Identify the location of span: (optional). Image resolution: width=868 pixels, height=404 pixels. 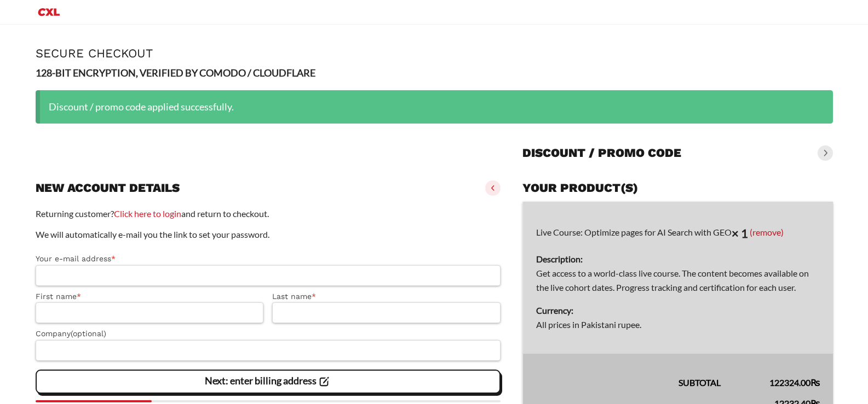
(88, 334).